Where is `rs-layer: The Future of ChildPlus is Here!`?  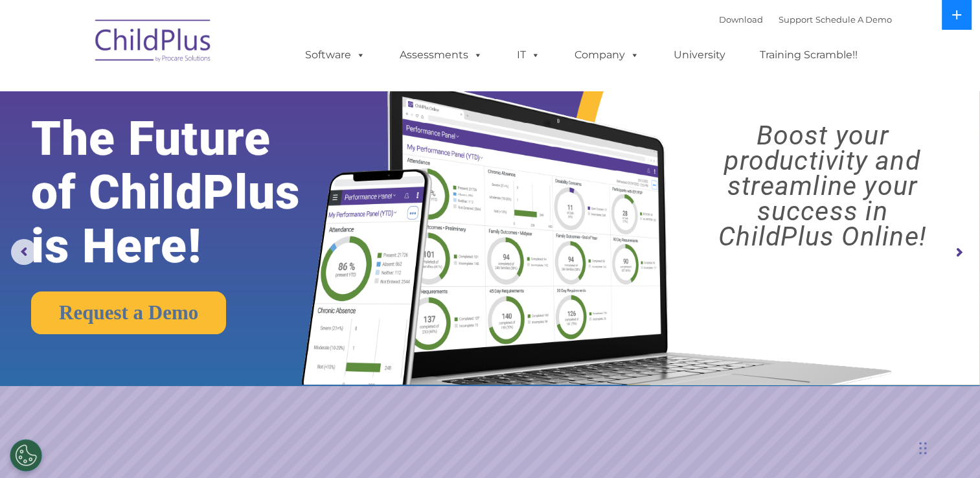 rs-layer: The Future of ChildPlus is Here! is located at coordinates (187, 192).